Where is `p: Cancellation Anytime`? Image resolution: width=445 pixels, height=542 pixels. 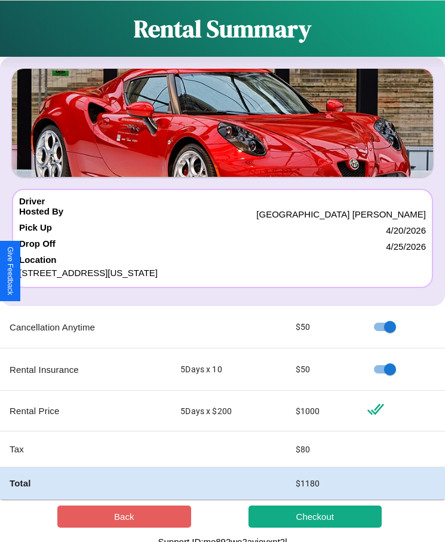 p: Cancellation Anytime is located at coordinates (85, 327).